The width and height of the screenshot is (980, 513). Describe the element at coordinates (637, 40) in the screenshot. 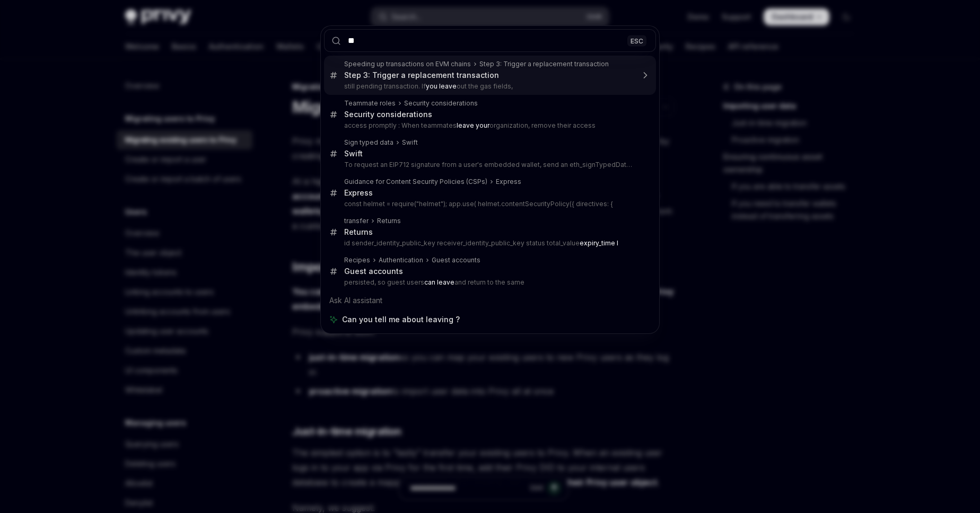

I see `div: ESC` at that location.